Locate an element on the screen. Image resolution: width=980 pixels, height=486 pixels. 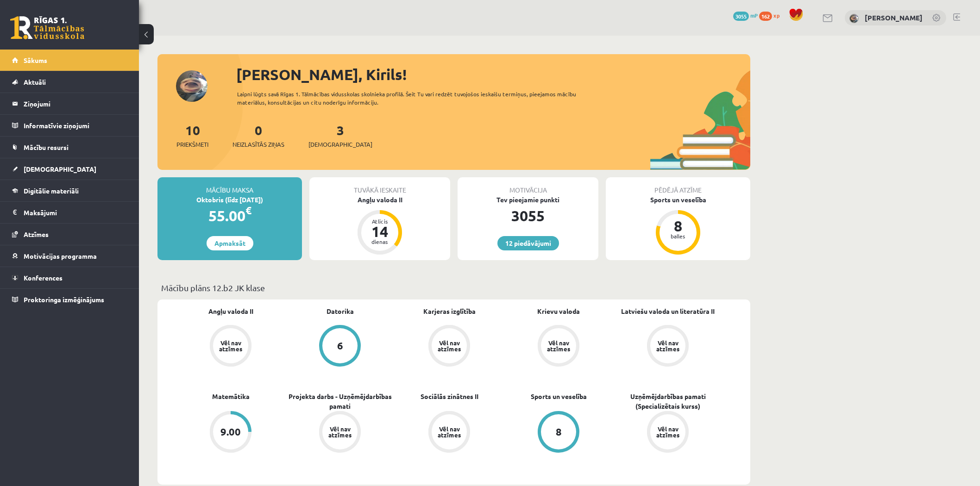
a: Uzņēmējdarbības pamati (Specializētais kurss) is located at coordinates (668, 401).